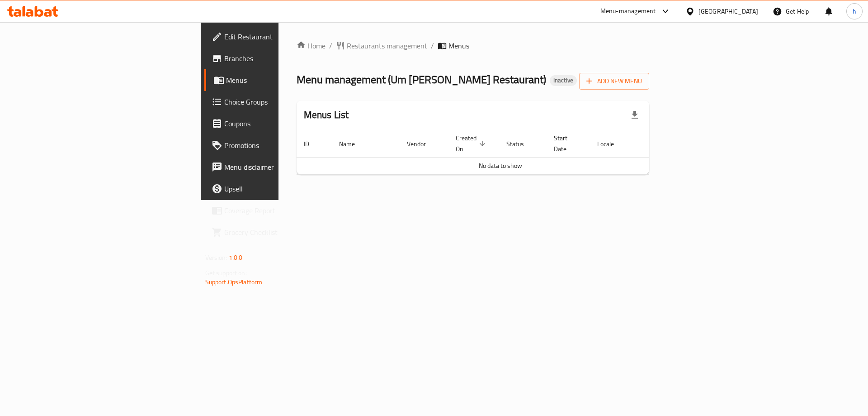 Image resolution: width=868 pixels, height=416 pixels. What do you see at coordinates (281, 102) in the screenshot?
I see `span: Choice Groups` at bounding box center [281, 102].